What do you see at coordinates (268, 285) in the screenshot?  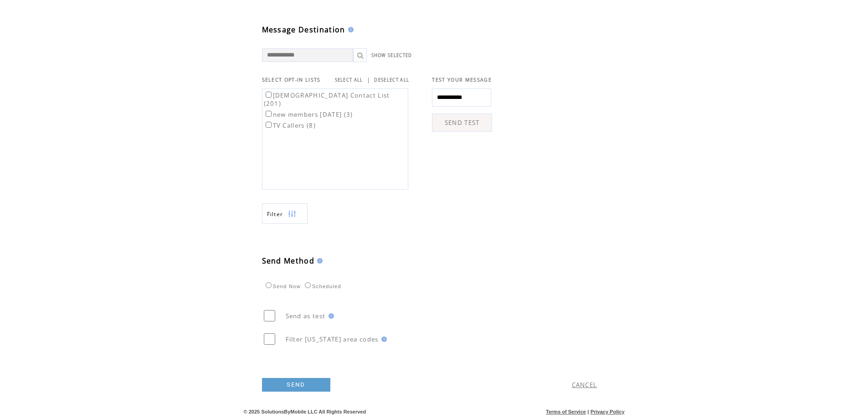 I see `input: Send Now` at bounding box center [268, 285].